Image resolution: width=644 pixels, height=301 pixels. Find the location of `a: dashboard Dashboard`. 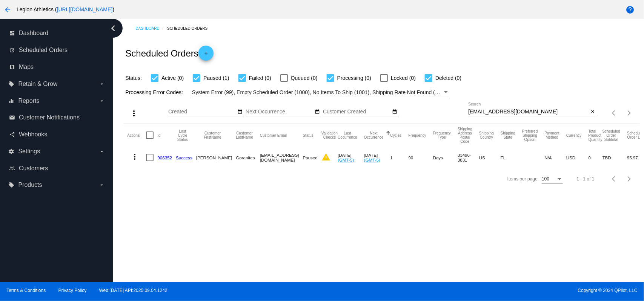

a: dashboard Dashboard is located at coordinates (57, 34).